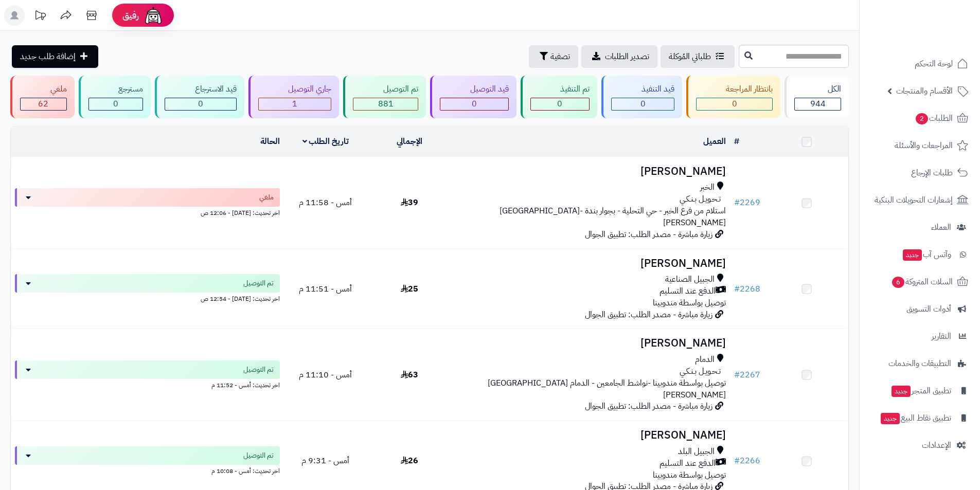 This screenshot has height=490, width=980. Describe the element at coordinates (733, 97) in the screenshot. I see `a: بانتظار المراجعة 0` at that location.